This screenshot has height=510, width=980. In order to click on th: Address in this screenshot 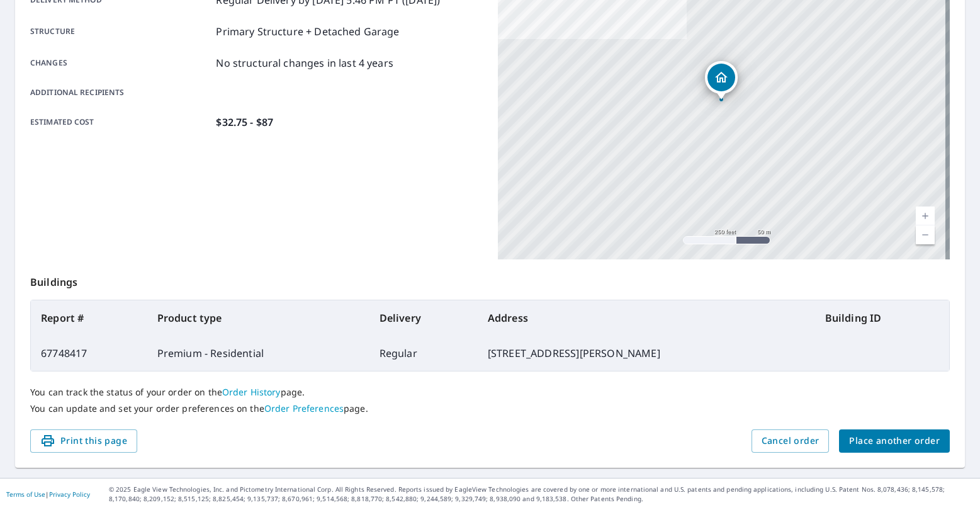, I will do `click(647, 318)`.